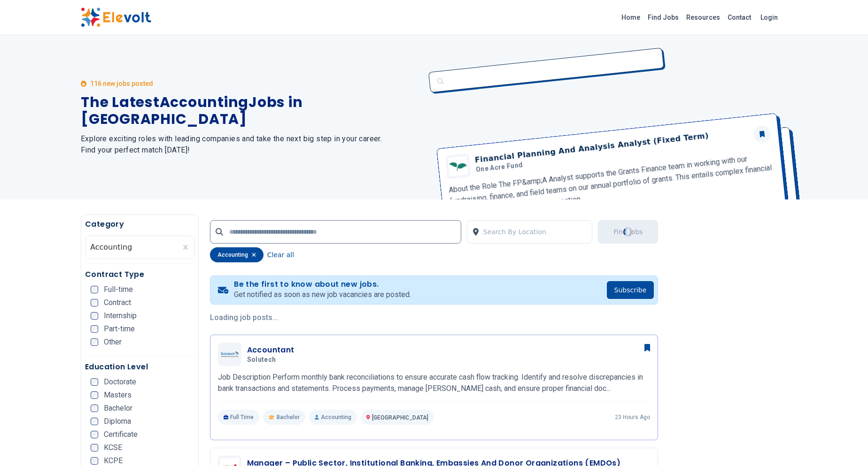 The image size is (868, 466). Describe the element at coordinates (118, 290) in the screenshot. I see `span: Full-time` at that location.